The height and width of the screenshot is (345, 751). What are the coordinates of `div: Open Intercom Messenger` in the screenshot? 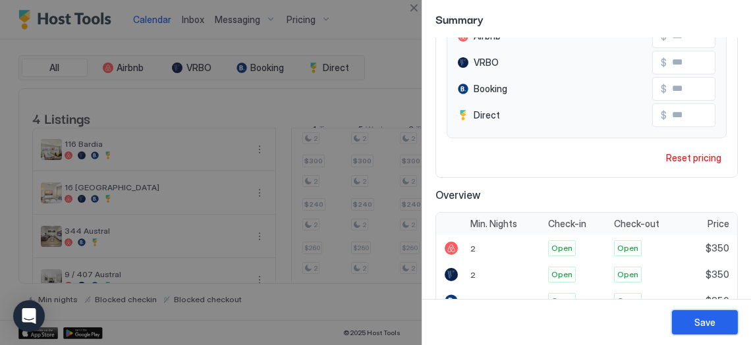 It's located at (29, 316).